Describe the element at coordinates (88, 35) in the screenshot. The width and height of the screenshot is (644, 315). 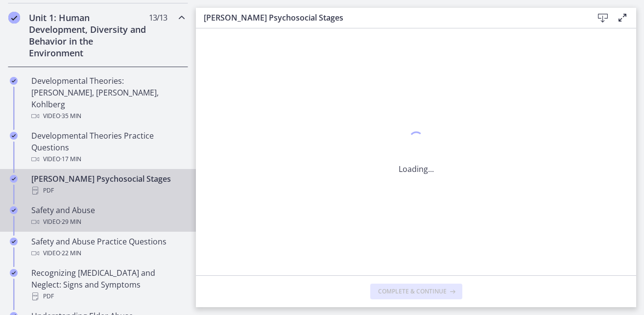
I see `h2: Unit 1: Human Development, Diversity and Behavior in the Environment` at that location.